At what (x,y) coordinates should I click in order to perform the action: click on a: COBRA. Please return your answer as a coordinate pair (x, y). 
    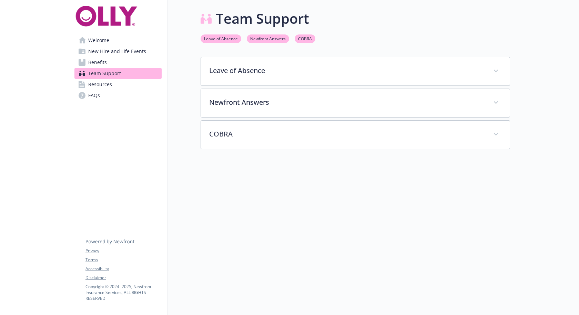
    Looking at the image, I should click on (305, 38).